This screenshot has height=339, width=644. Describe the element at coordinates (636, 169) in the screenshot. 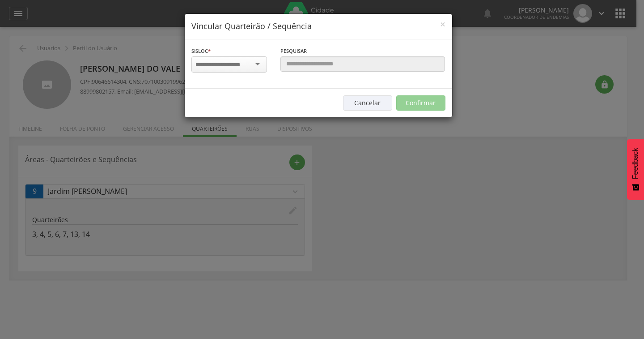

I see `button: Feedback - Mostrar pesquisa` at that location.